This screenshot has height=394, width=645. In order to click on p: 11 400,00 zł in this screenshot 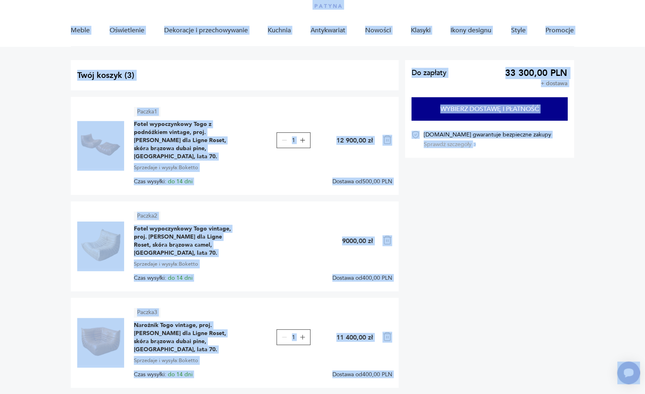, I will do `click(354, 338)`.